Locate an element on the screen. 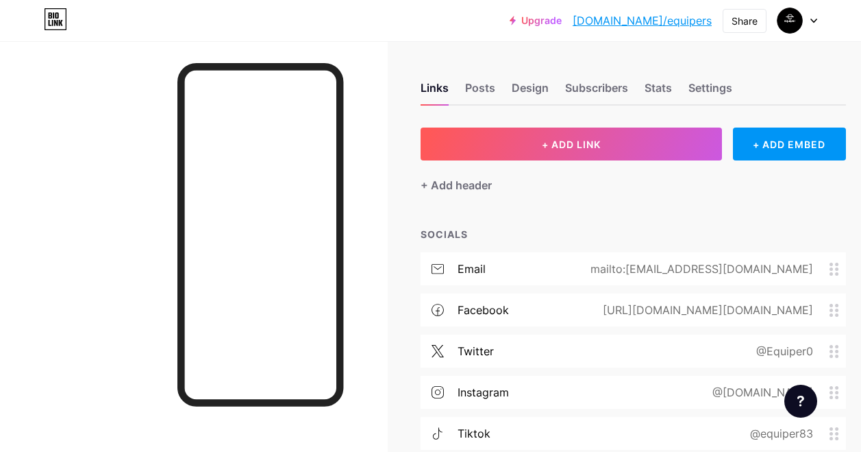 Image resolution: width=861 pixels, height=452 pixels. div: + Add header is located at coordinates (456, 185).